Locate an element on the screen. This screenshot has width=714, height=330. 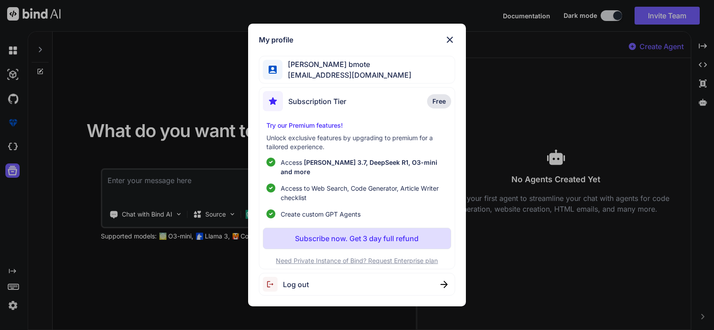
p: Try our Premium features! is located at coordinates (357, 125).